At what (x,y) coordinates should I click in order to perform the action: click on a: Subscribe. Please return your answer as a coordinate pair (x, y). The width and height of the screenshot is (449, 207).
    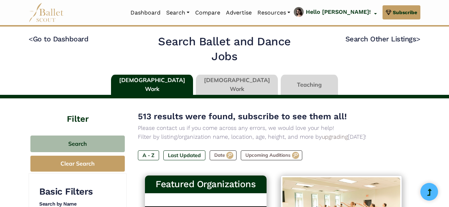
    Looking at the image, I should click on (401, 12).